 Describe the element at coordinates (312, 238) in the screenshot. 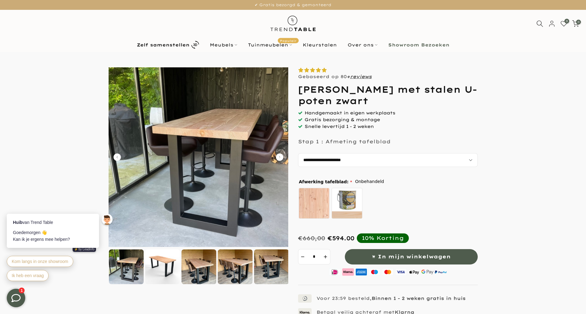

I see `div: €660,00` at that location.